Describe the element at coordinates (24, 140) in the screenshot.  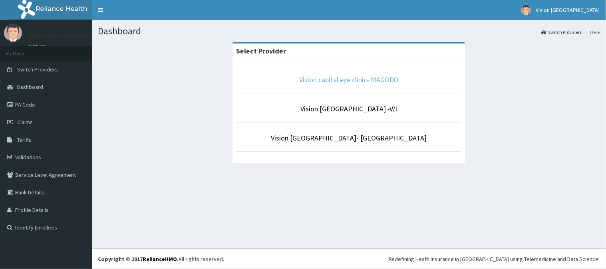
I see `span: Tariffs` at that location.